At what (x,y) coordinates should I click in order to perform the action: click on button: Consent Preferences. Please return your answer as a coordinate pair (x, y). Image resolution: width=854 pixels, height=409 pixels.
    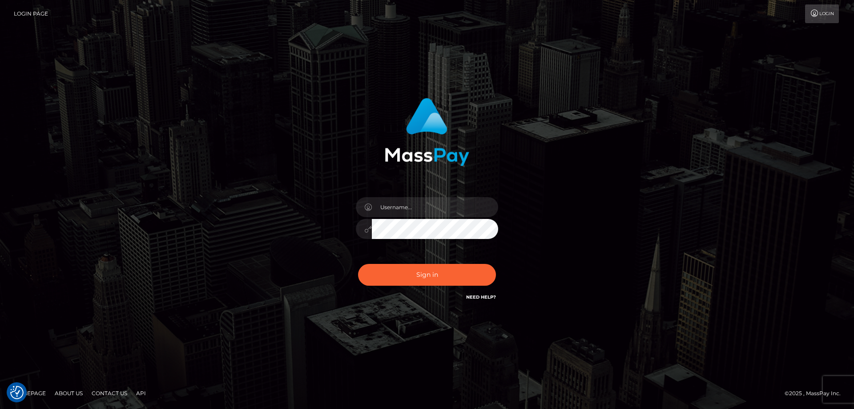
    Looking at the image, I should click on (17, 392).